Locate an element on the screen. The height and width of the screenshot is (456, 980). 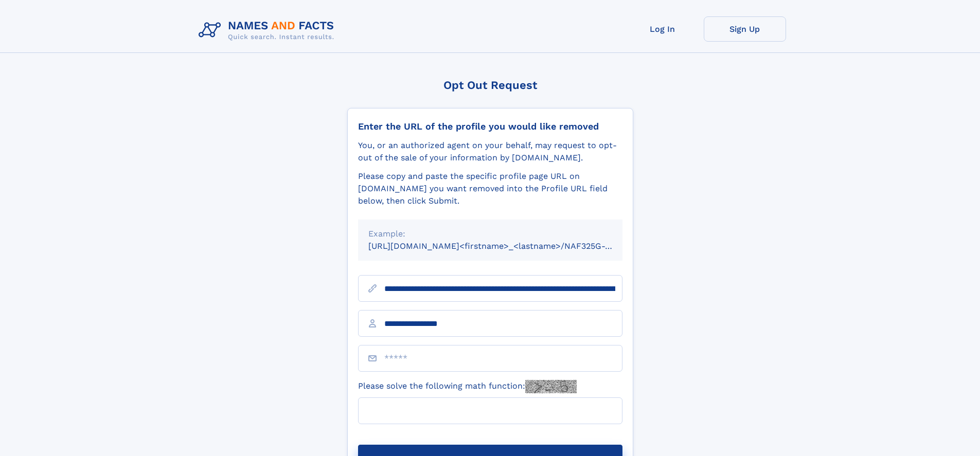
a: Log In is located at coordinates (663, 29).